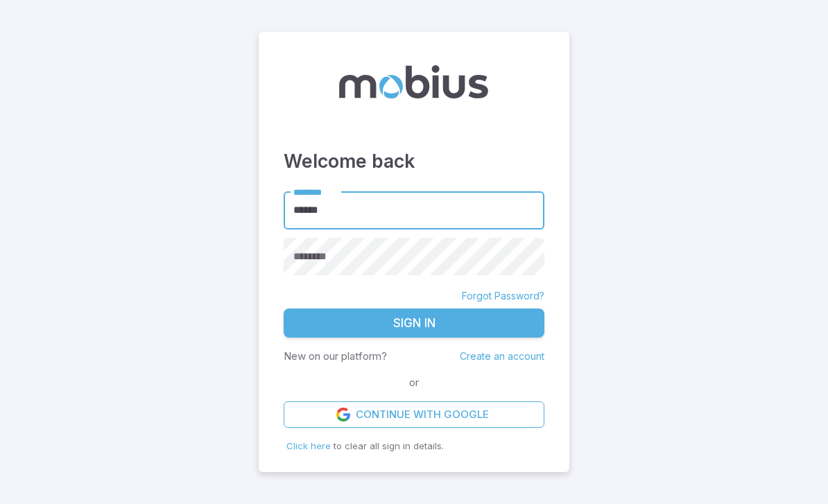  Describe the element at coordinates (503, 296) in the screenshot. I see `a: Forgot Password?` at that location.